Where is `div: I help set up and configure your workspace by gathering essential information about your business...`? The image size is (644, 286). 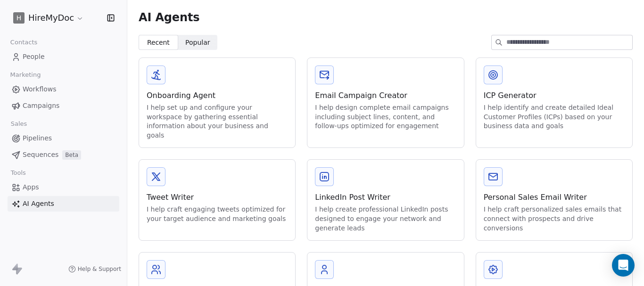 div: I help set up and configure your workspace by gathering essential information about your business... is located at coordinates (217, 122).